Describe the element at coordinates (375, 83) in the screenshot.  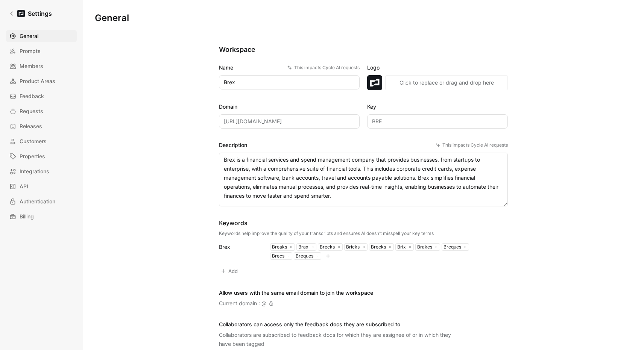
I see `img: logo` at that location.